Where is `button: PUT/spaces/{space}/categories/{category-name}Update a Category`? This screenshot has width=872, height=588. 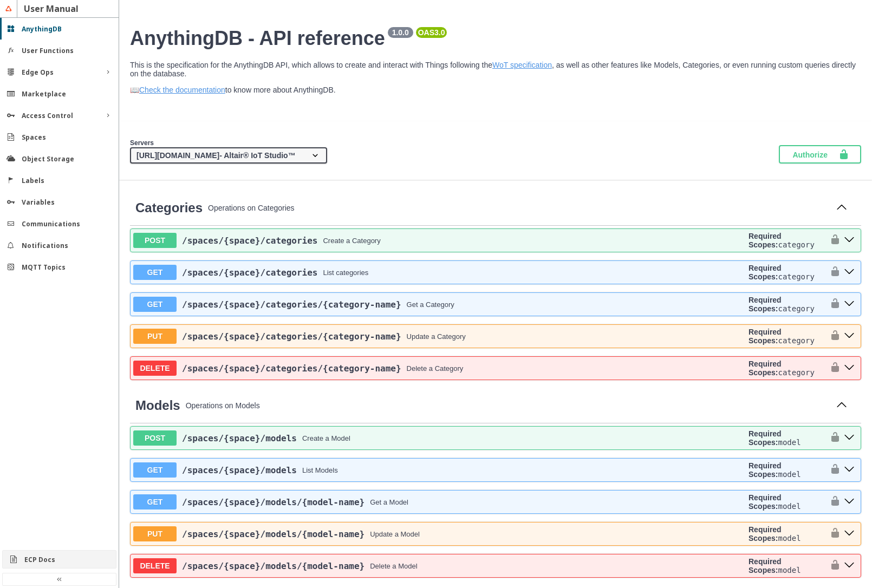 button: PUT/spaces/{space}/categories/{category-name}Update a Category is located at coordinates (439, 337).